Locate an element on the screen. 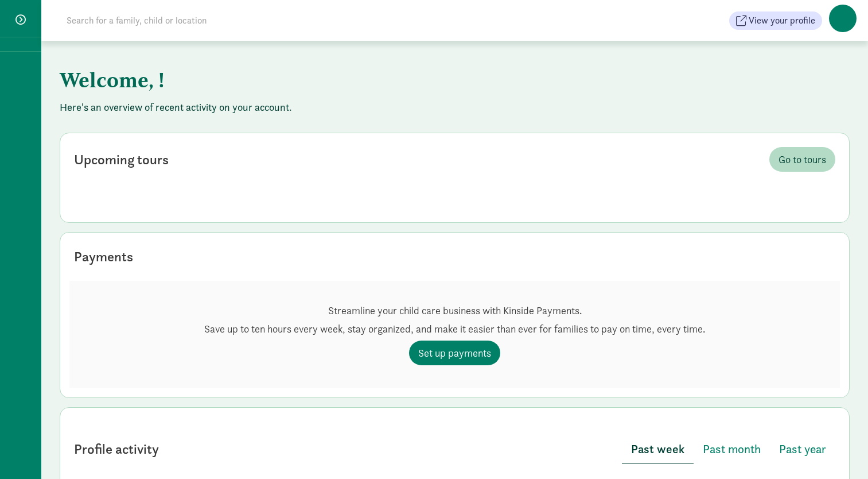 The image size is (868, 479). button: Past year is located at coordinates (803, 449).